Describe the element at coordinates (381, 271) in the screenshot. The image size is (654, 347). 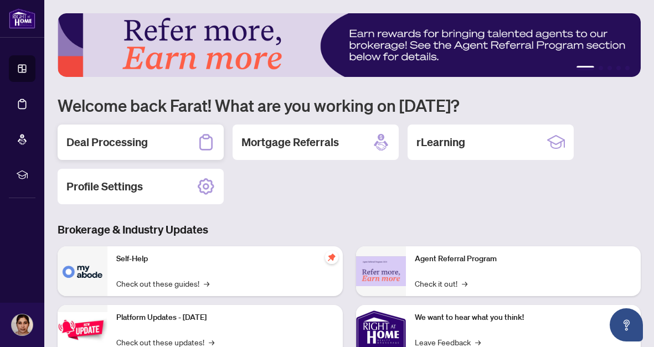
I see `img: Agent Referral Program` at that location.